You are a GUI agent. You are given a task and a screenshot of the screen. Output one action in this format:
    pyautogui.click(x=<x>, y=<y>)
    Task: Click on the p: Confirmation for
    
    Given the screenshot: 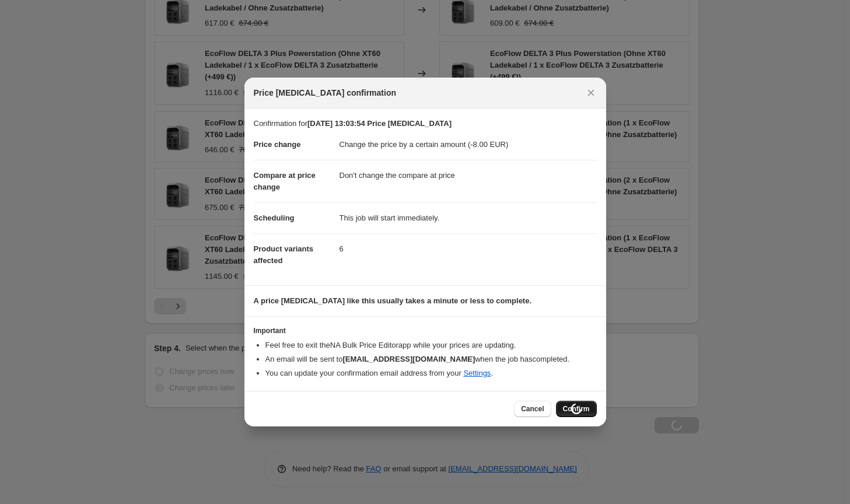 What is the action you would take?
    pyautogui.click(x=425, y=124)
    